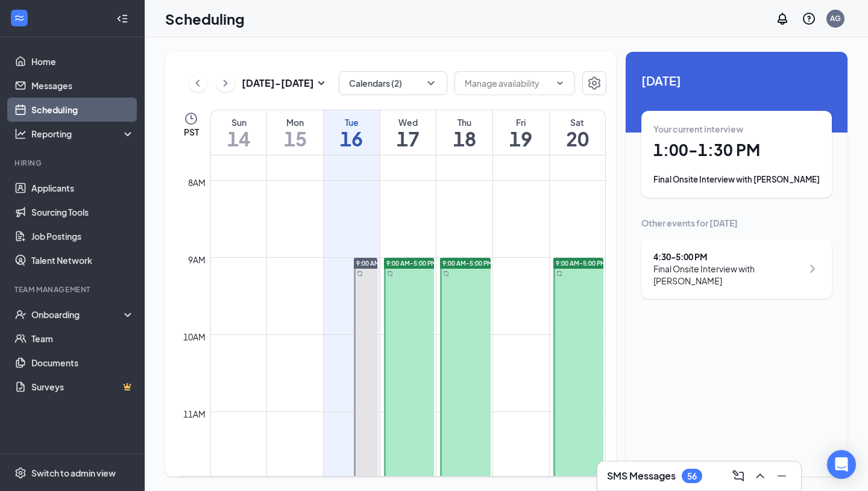 This screenshot has width=868, height=491. I want to click on svg: ChevronLeft, so click(198, 83).